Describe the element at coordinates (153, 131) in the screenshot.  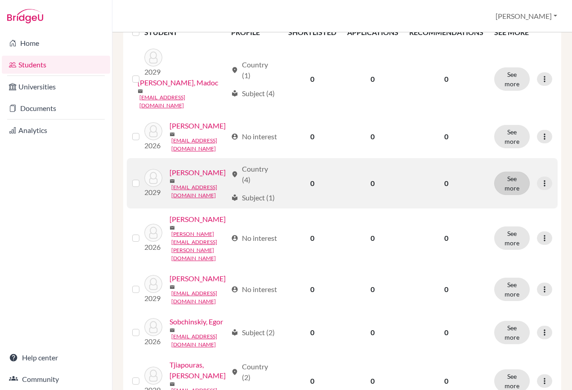
I see `img: Pietroni, Scarlett` at that location.